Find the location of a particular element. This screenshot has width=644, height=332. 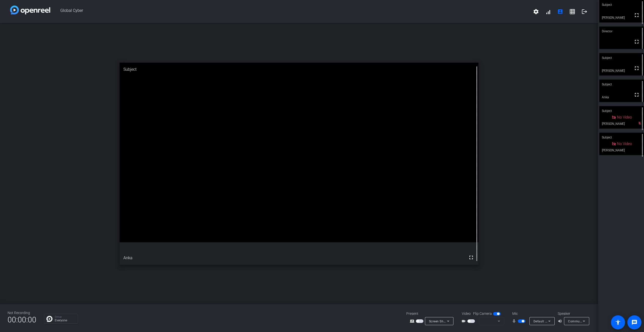

span: 00:00:00 is located at coordinates (22, 319).